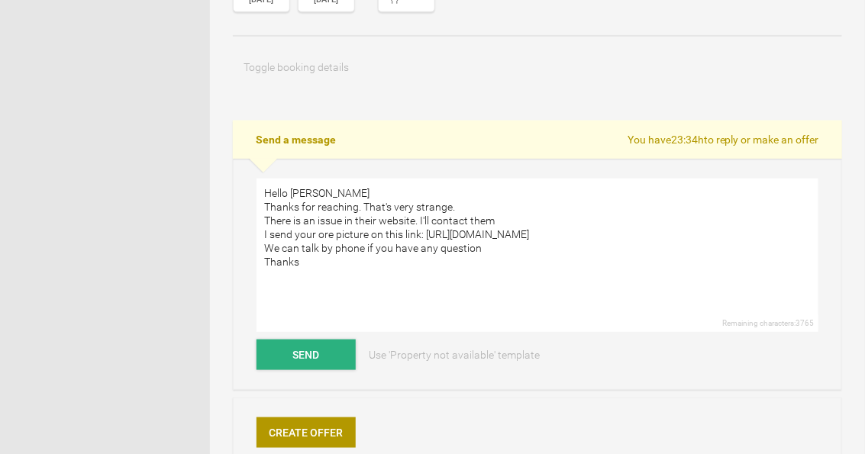  I want to click on flynt-countdown: 23:34h, so click(687, 140).